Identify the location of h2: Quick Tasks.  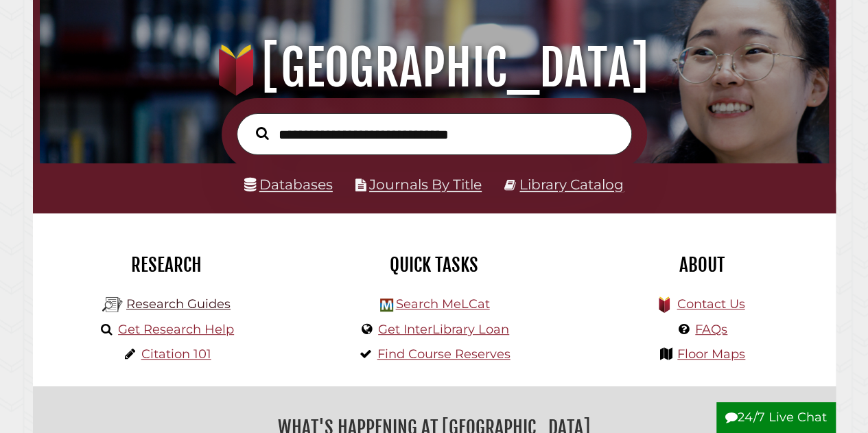
(434, 265).